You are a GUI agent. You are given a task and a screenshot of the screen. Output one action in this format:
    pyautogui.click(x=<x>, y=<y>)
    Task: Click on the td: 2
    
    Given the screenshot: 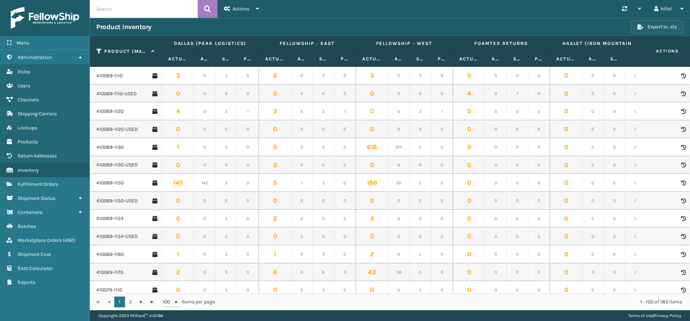 What is the action you would take?
    pyautogui.click(x=372, y=254)
    